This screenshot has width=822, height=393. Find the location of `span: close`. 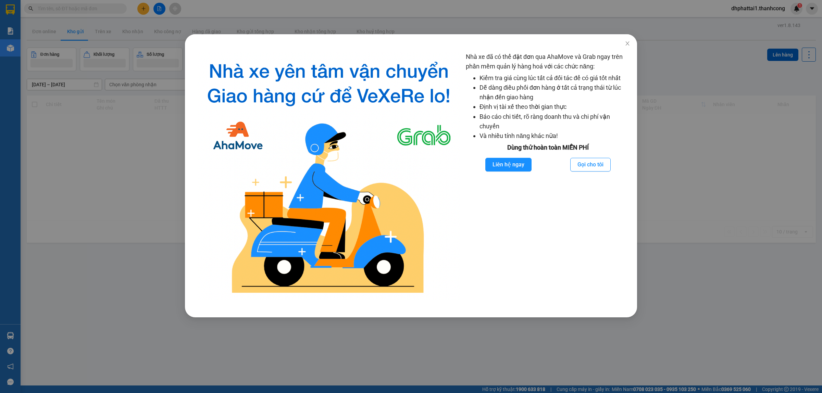

span: close is located at coordinates (627, 43).